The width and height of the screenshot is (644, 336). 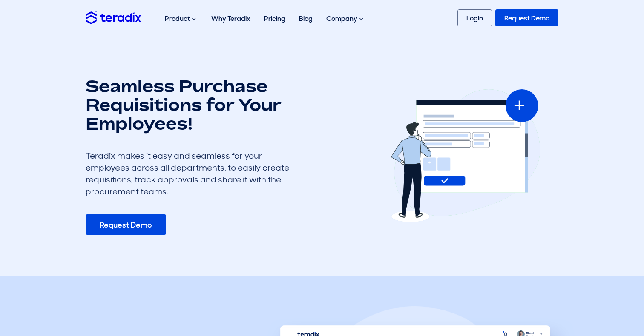 What do you see at coordinates (464, 155) in the screenshot?
I see `img: erfx feature` at bounding box center [464, 155].